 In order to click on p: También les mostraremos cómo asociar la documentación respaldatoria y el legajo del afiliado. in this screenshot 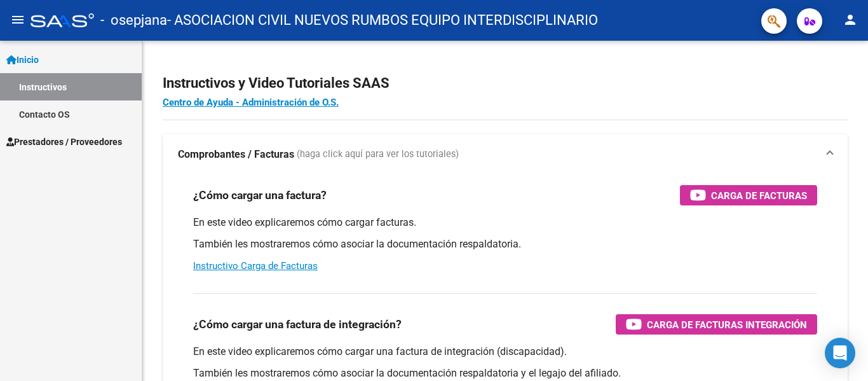, I will do `click(505, 373)`.